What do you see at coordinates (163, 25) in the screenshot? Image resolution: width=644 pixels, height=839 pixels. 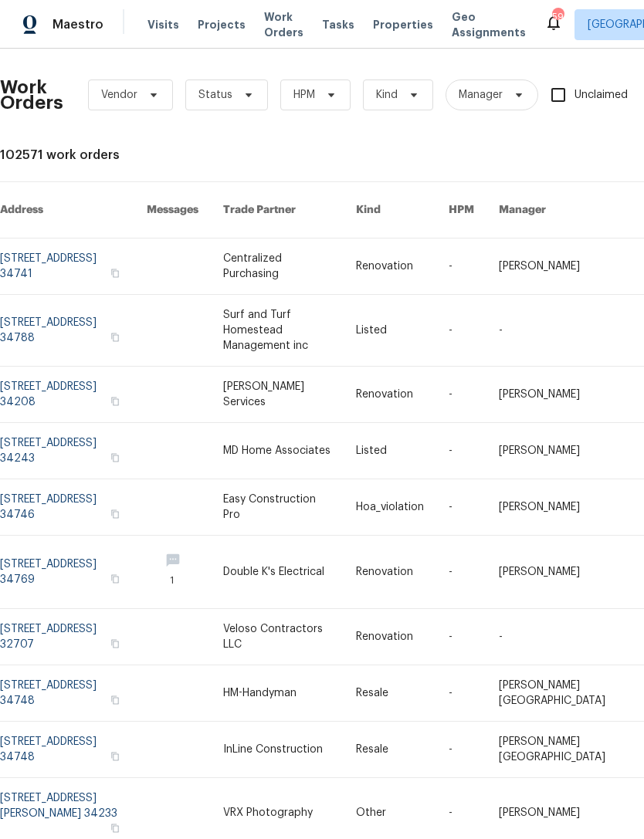 I see `span: Visits` at bounding box center [163, 25].